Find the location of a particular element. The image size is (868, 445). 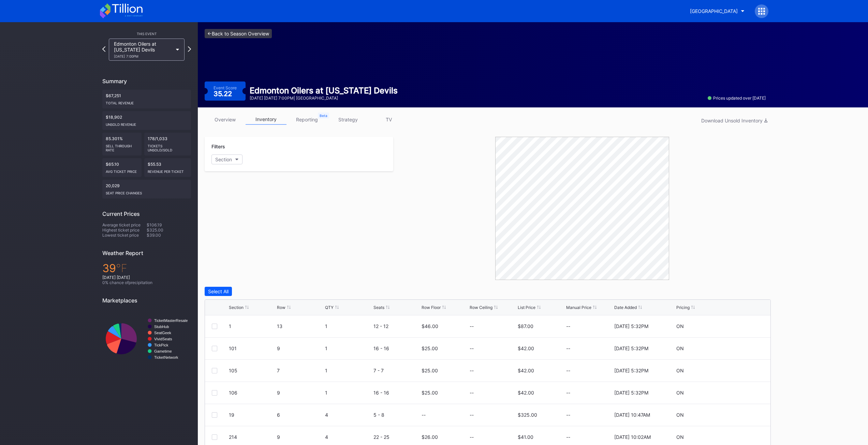

div: Download Unsold Inventory is located at coordinates (734, 120).